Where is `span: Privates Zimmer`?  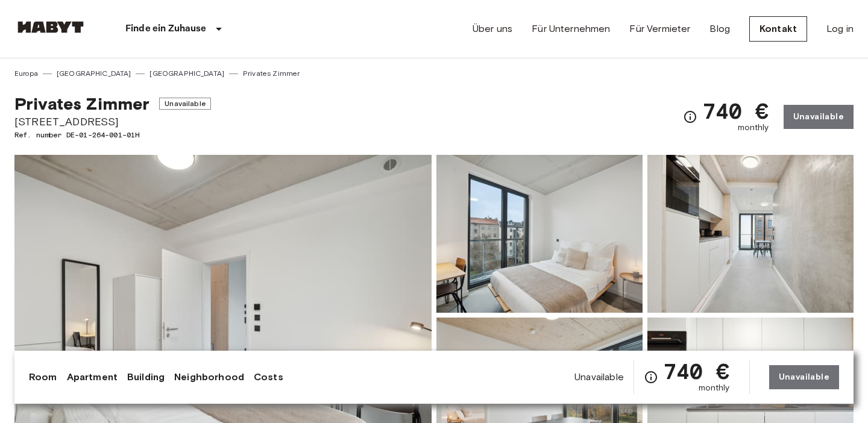
span: Privates Zimmer is located at coordinates (82, 104).